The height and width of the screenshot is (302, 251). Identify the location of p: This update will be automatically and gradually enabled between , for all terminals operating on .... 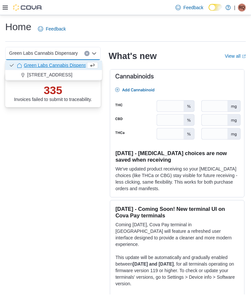
(177, 270).